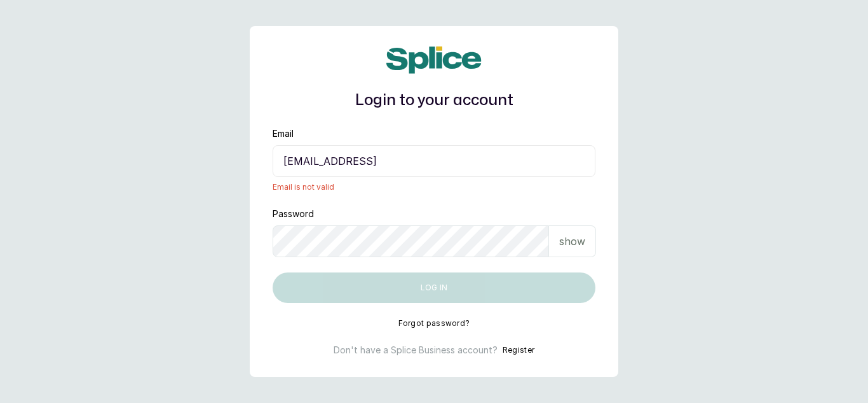 The image size is (868, 403). Describe the element at coordinates (283, 134) in the screenshot. I see `label: Email` at that location.